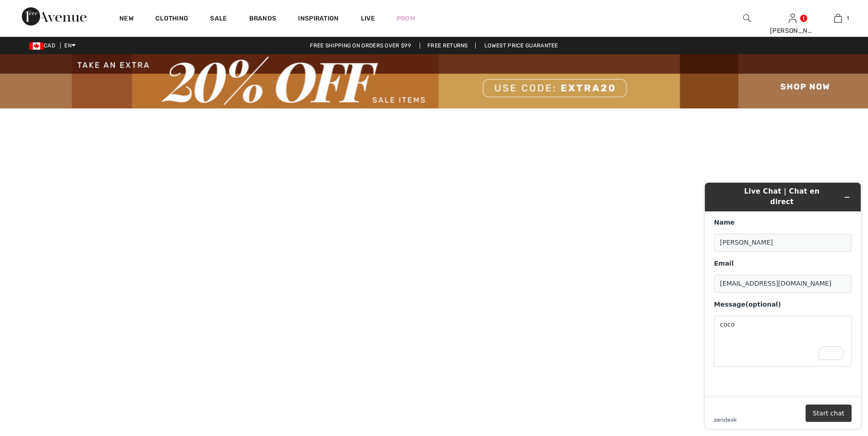 The height and width of the screenshot is (436, 868). I want to click on strong: Name, so click(26, 47).